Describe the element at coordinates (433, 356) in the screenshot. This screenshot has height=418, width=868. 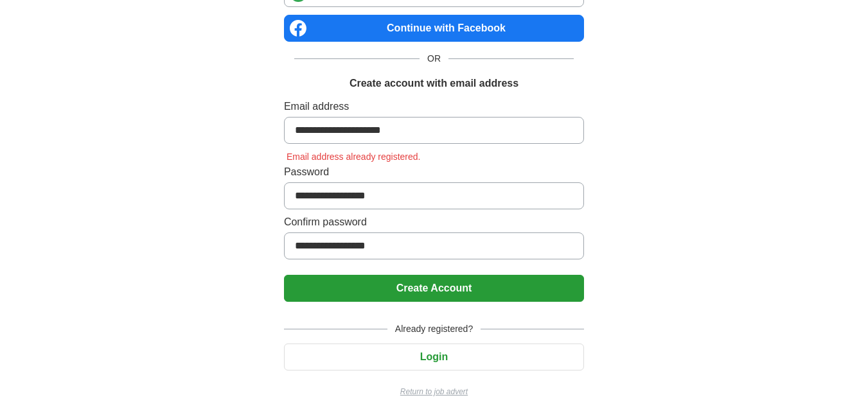
I see `a: Login` at that location.